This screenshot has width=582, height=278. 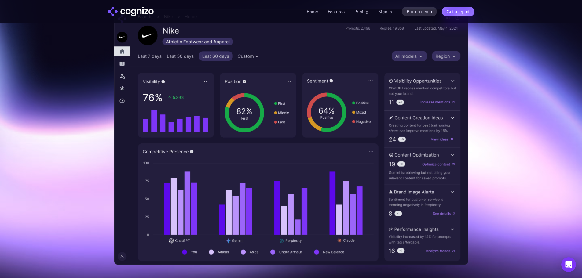 I want to click on a: Pricing, so click(x=361, y=12).